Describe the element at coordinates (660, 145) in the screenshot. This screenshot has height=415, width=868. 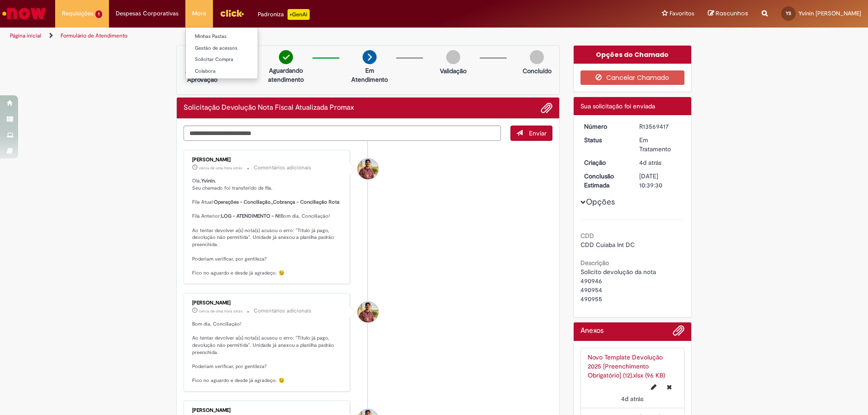
I see `div: Em Tratamento` at that location.